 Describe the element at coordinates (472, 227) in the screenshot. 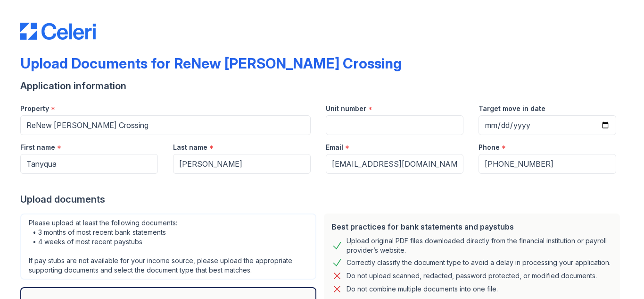

I see `div: Best practices for bank statements and paystubs` at that location.